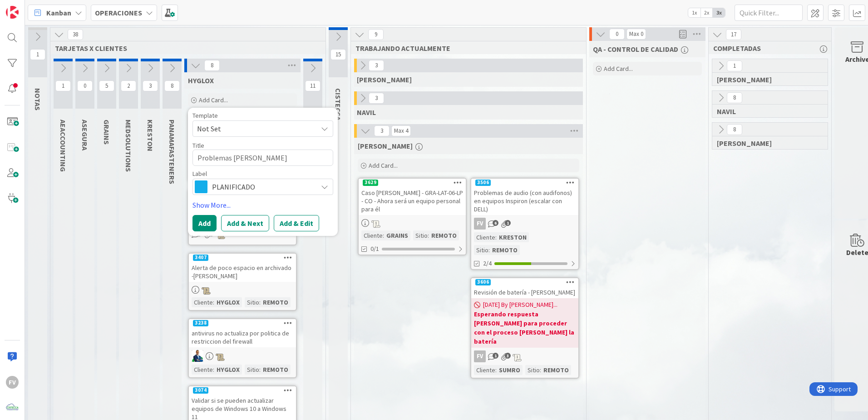  I want to click on span: PANAMAFASTENERS, so click(172, 152).